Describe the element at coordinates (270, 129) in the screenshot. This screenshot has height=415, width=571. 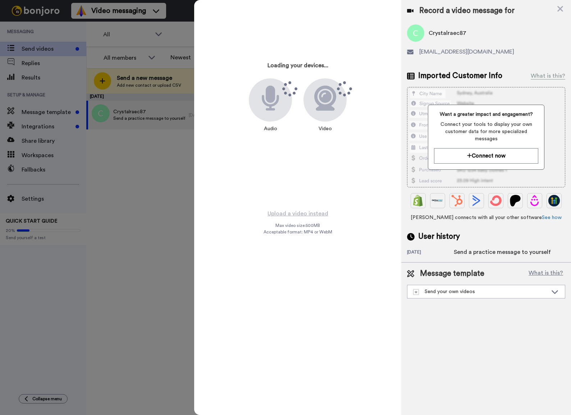
I see `div: Audio` at that location.